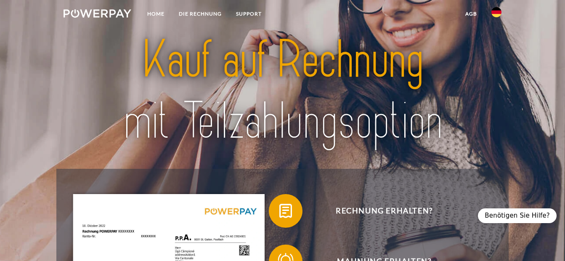 This screenshot has width=565, height=261. What do you see at coordinates (200, 14) in the screenshot?
I see `a: DIE RECHNUNG` at bounding box center [200, 14].